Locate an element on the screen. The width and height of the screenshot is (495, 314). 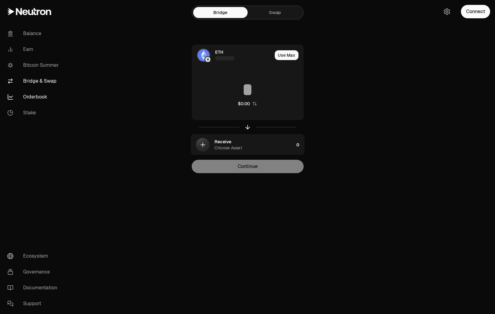
img: Ethereum Logo is located at coordinates (208, 59).